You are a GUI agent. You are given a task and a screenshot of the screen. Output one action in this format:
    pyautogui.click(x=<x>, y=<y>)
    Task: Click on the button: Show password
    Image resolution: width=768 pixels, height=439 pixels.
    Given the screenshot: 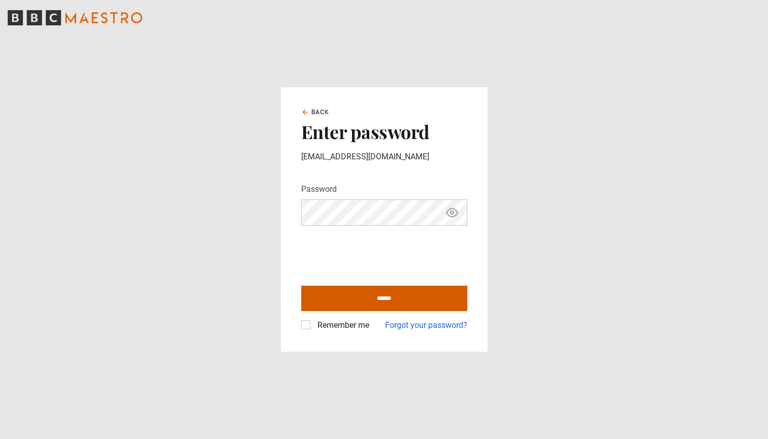 What is the action you would take?
    pyautogui.click(x=452, y=213)
    